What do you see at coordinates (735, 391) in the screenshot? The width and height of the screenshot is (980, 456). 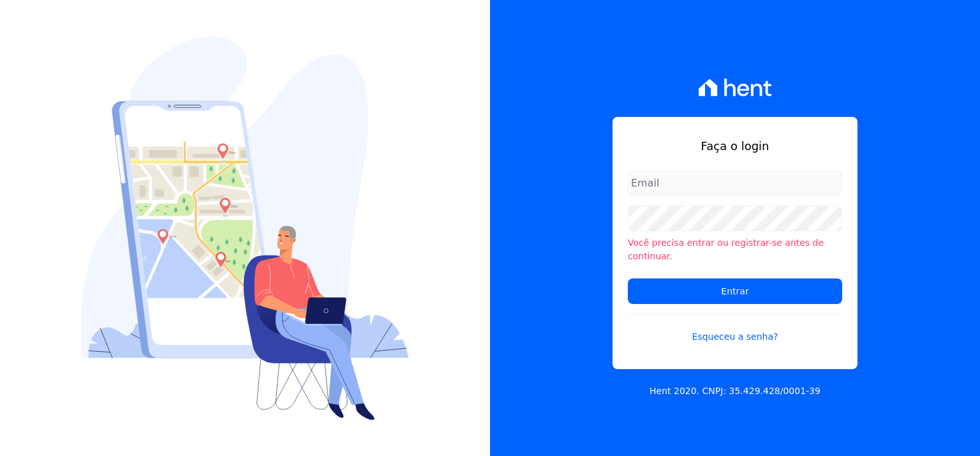 I see `p: Hent 2020. CNPJ: 35.429.428/0001-39` at bounding box center [735, 391].